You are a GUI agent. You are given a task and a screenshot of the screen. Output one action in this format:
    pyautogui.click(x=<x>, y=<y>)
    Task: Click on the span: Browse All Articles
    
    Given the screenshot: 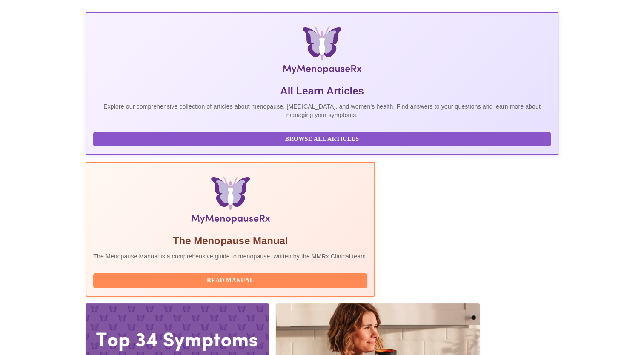 What is the action you would take?
    pyautogui.click(x=322, y=140)
    